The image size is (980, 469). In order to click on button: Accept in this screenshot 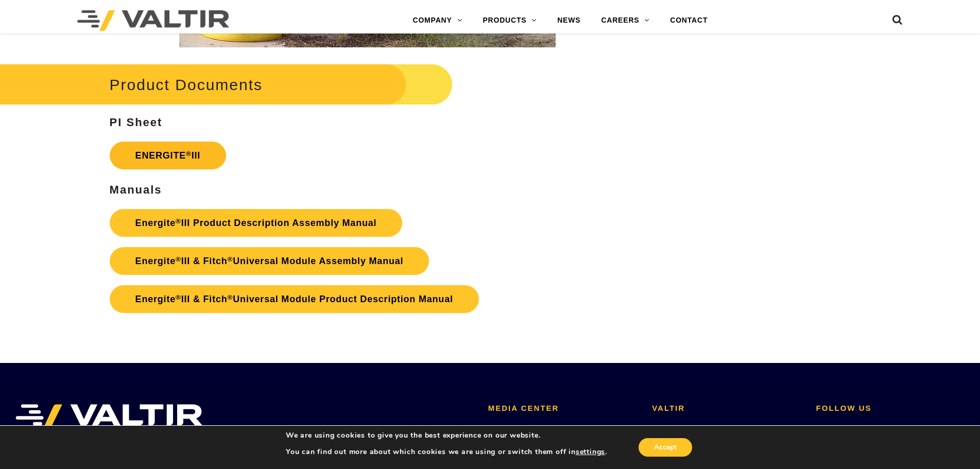, I will do `click(665, 448)`.